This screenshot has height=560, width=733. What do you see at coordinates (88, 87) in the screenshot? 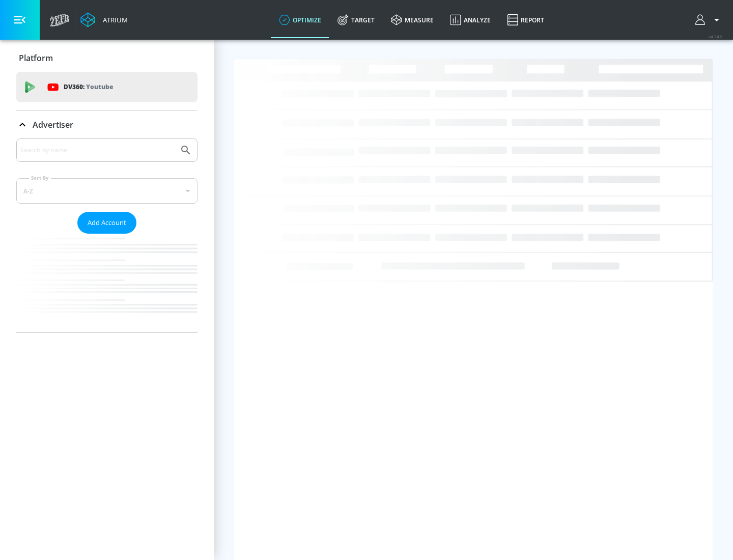
I see `p: DV360:` at bounding box center [88, 87].